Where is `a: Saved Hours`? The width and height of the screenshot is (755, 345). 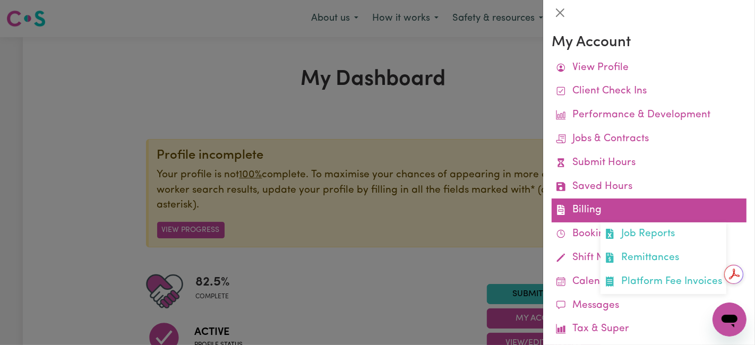 a: Saved Hours is located at coordinates (649, 187).